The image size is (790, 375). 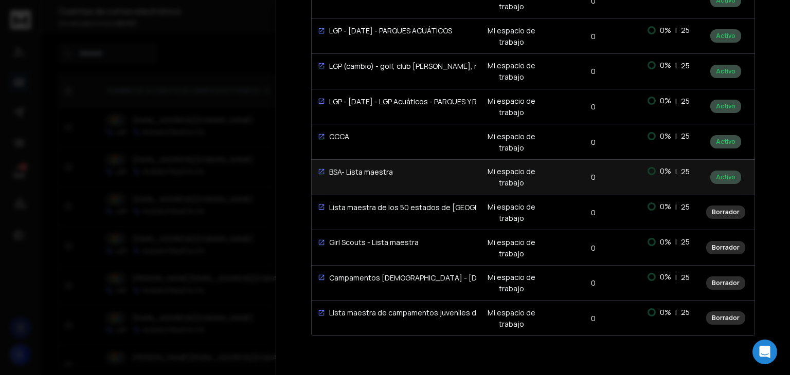 What do you see at coordinates (361, 172) in the screenshot?
I see `font: BSA- Lista maestra` at bounding box center [361, 172].